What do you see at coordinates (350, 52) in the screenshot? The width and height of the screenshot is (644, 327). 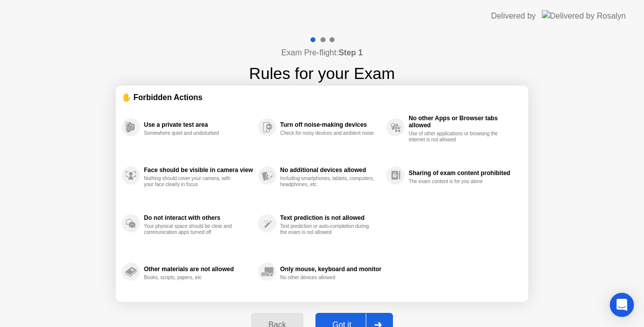 I see `b: Step 1` at bounding box center [350, 52].